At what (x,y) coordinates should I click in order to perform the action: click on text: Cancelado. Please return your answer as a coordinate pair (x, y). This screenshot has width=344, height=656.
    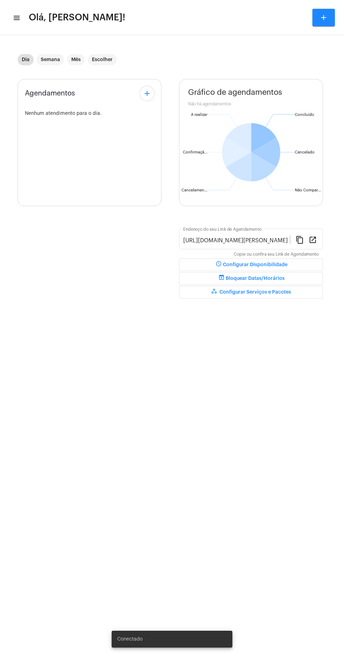
    Looking at the image, I should click on (305, 152).